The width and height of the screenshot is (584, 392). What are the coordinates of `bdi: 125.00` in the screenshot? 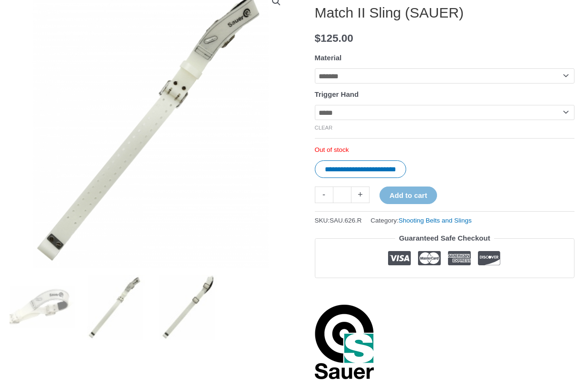 It's located at (334, 38).